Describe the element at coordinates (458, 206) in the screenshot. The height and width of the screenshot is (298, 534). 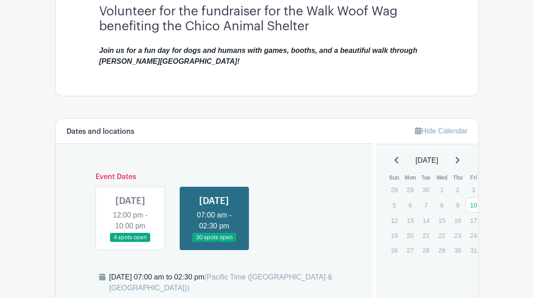
I see `p: 9` at that location.